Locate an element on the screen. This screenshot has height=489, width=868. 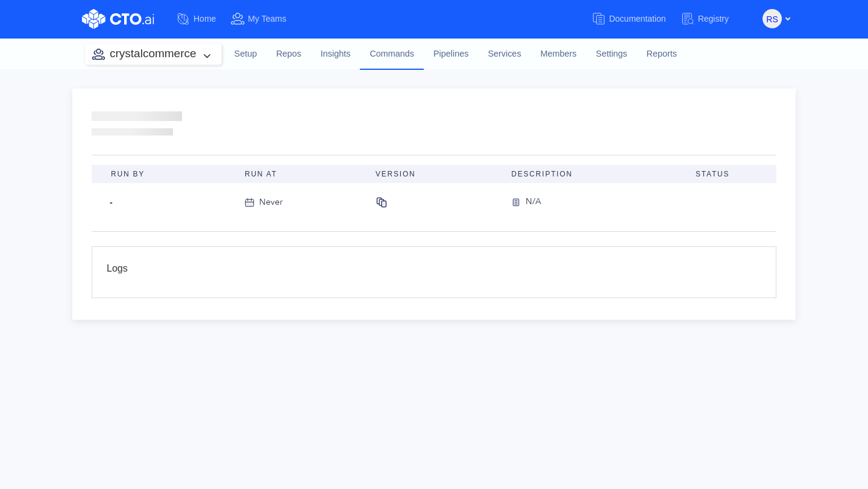
a: Setup is located at coordinates (246, 55).